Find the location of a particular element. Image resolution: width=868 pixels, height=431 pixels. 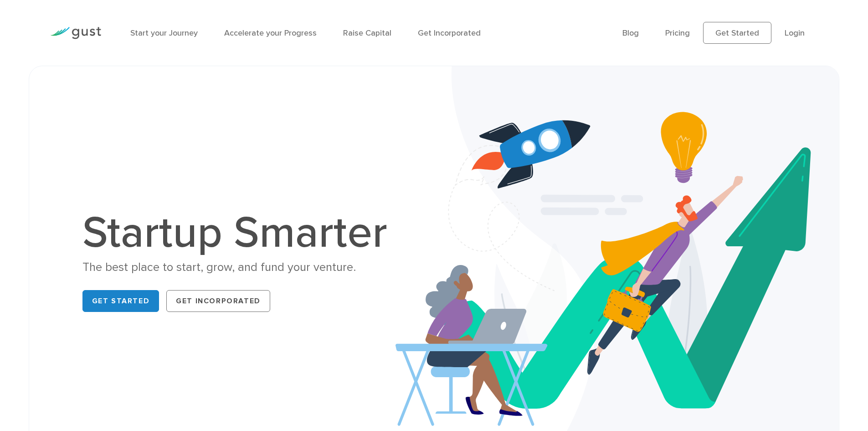

a: Login is located at coordinates (795, 33).